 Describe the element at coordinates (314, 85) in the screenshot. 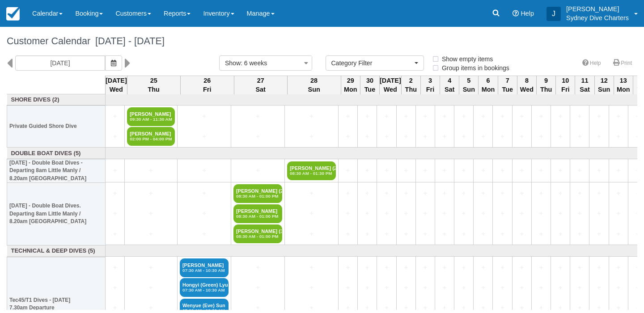

I see `th: 28 Sun` at that location.